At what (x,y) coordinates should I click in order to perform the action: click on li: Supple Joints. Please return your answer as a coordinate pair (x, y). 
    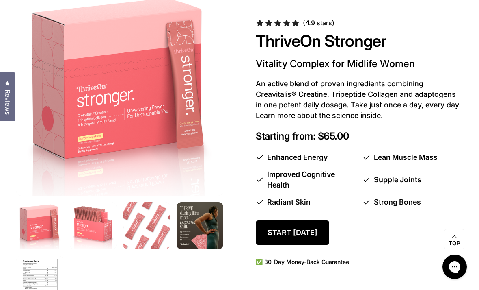
    Looking at the image, I should click on (413, 180).